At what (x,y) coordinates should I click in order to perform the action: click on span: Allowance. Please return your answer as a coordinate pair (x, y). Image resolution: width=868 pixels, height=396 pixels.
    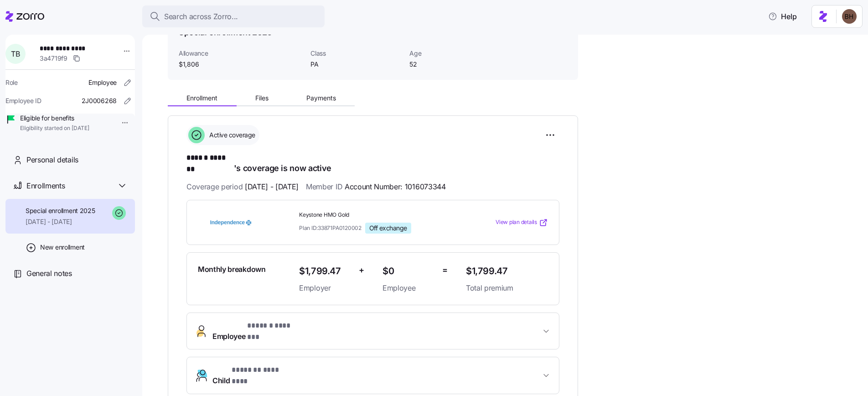
    Looking at the image, I should click on (241, 53).